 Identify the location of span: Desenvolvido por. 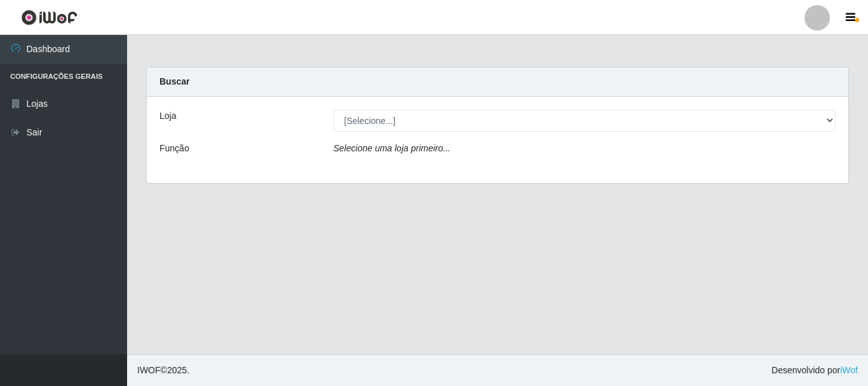
(815, 370).